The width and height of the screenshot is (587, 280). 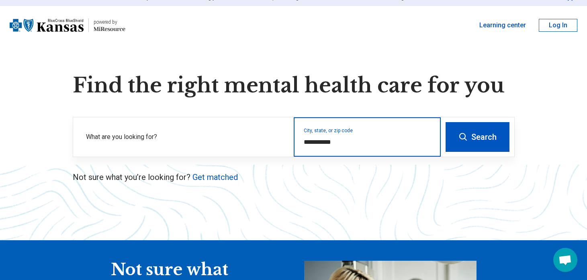 I want to click on a: Get matched, so click(x=215, y=177).